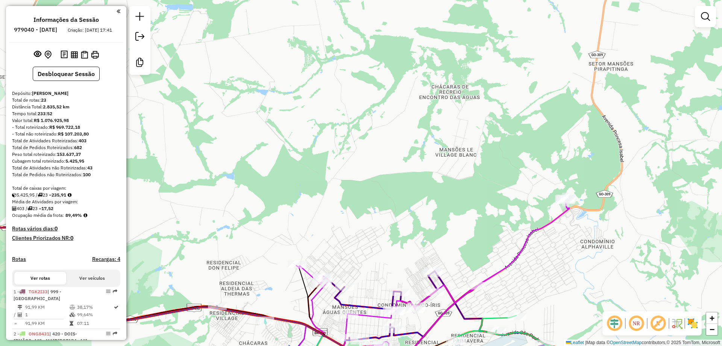  What do you see at coordinates (72, 314) in the screenshot?
I see `i: % de utilização da cubagem` at bounding box center [72, 314].